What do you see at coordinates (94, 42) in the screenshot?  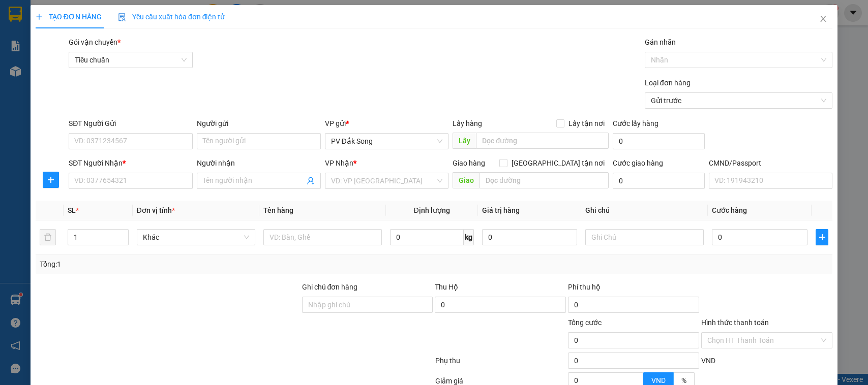 I see `span: Gói vận chuyển` at bounding box center [94, 42].